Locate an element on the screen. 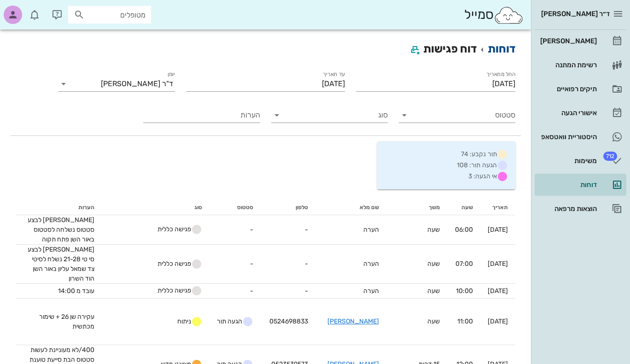 This screenshot has width=630, height=364. img: SmileCloud logo is located at coordinates (509, 15).